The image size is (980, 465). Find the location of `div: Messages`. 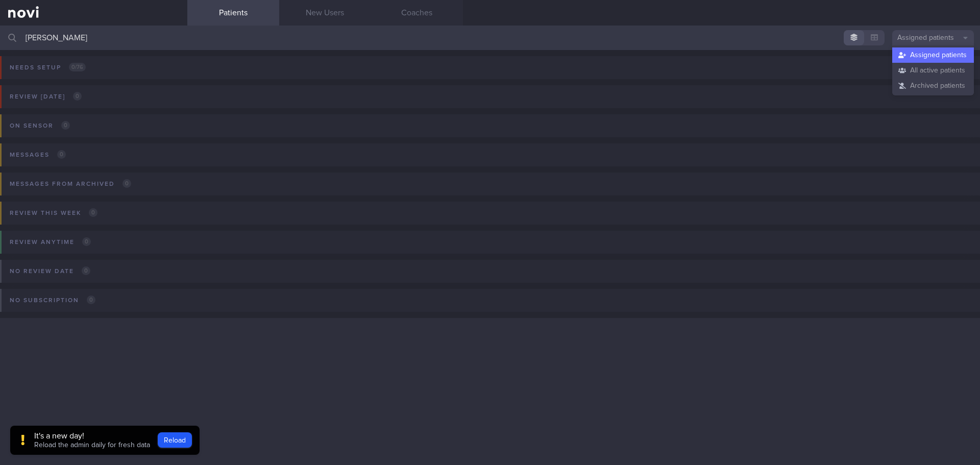

div: Messages is located at coordinates (38, 154).